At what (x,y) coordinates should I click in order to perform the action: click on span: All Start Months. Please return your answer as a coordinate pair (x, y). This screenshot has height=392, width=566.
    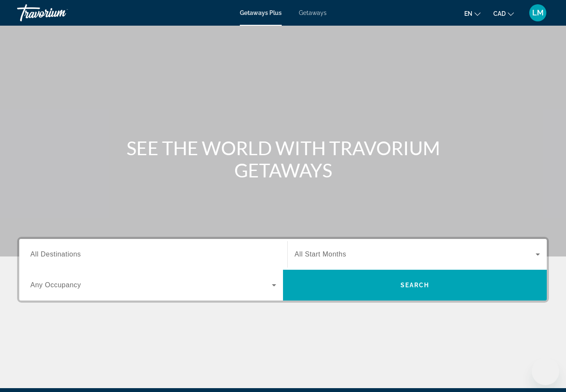
    Looking at the image, I should click on (320, 254).